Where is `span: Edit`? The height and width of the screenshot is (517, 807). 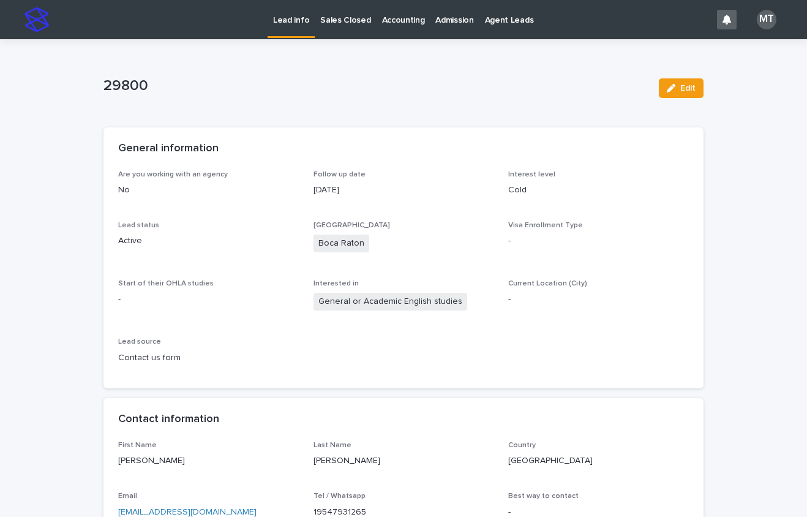 span: Edit is located at coordinates (687, 88).